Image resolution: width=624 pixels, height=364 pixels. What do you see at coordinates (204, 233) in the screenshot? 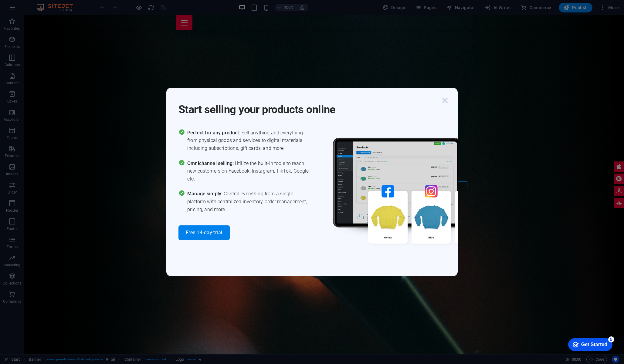
I see `button: Free 14-day-trial` at bounding box center [204, 233].